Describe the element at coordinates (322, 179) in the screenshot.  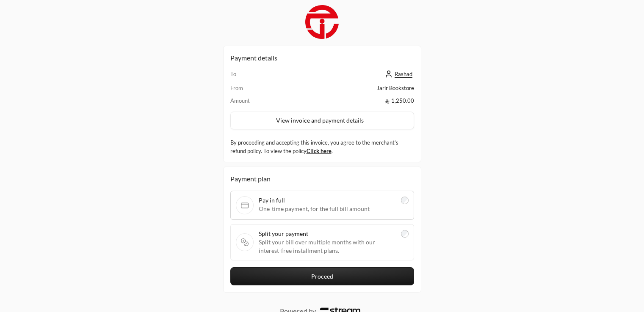
I see `div: Payment plan` at that location.